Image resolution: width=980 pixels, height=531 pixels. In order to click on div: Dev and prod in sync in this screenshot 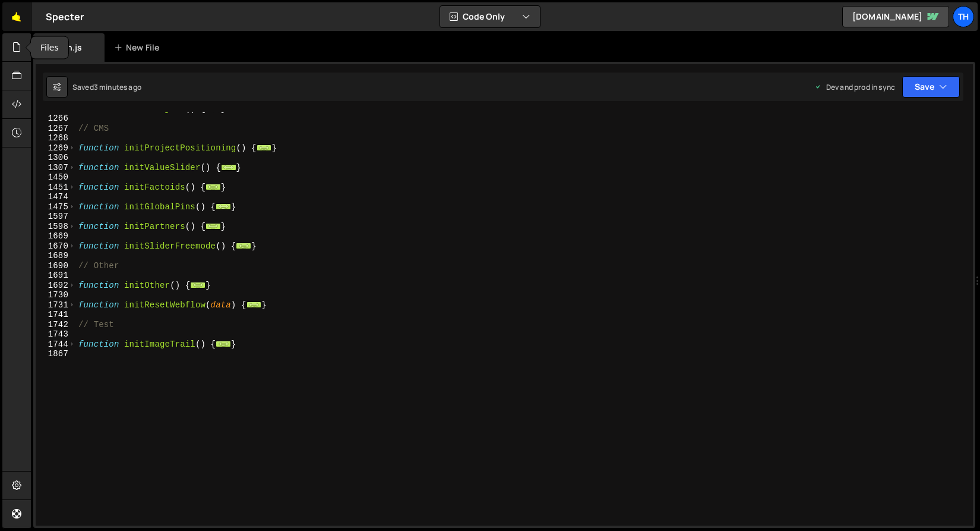, I will do `click(854, 87)`.